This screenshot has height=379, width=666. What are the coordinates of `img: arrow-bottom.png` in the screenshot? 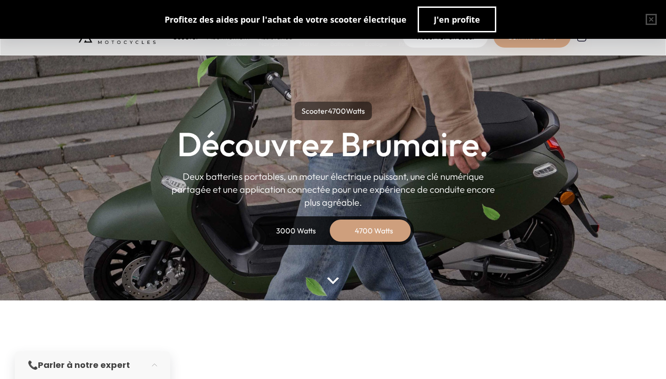 It's located at (333, 281).